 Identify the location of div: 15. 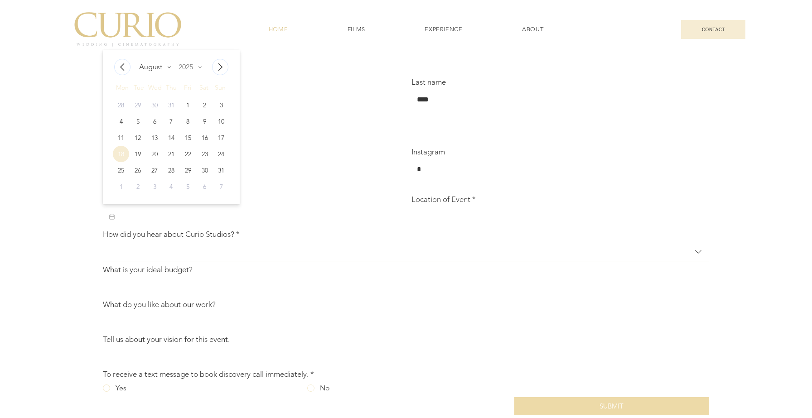
(188, 138).